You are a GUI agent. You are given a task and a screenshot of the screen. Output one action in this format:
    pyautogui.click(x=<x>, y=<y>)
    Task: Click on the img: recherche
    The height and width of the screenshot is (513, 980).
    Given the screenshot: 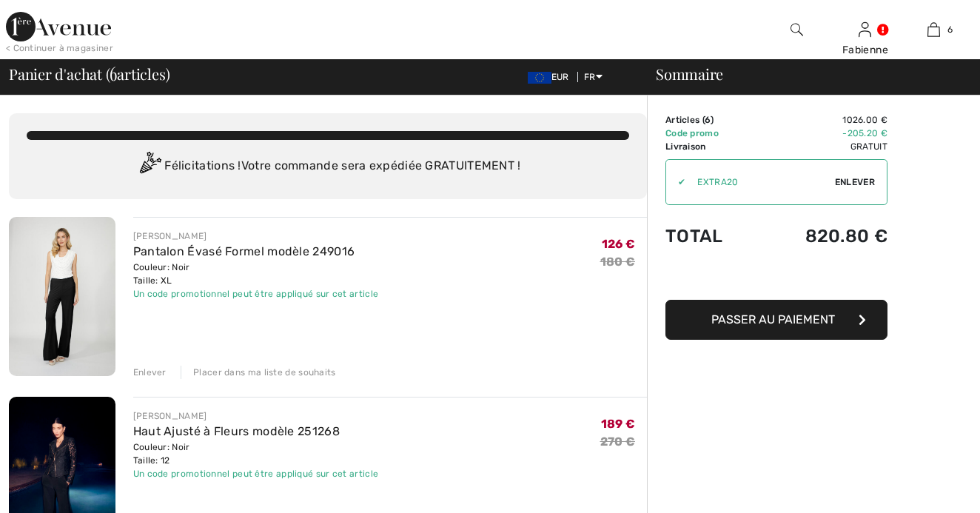 What is the action you would take?
    pyautogui.click(x=796, y=30)
    